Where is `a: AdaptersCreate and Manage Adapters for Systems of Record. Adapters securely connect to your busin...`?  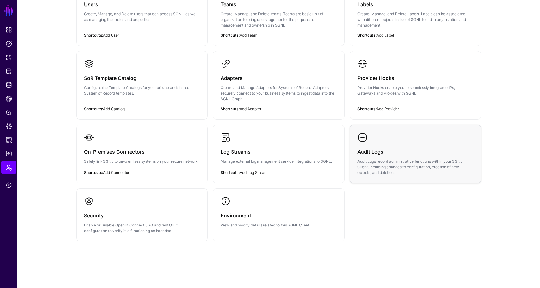
a: AdaptersCreate and Manage Adapters for Systems of Record. Adapters securely connect to your busin... is located at coordinates (278, 85).